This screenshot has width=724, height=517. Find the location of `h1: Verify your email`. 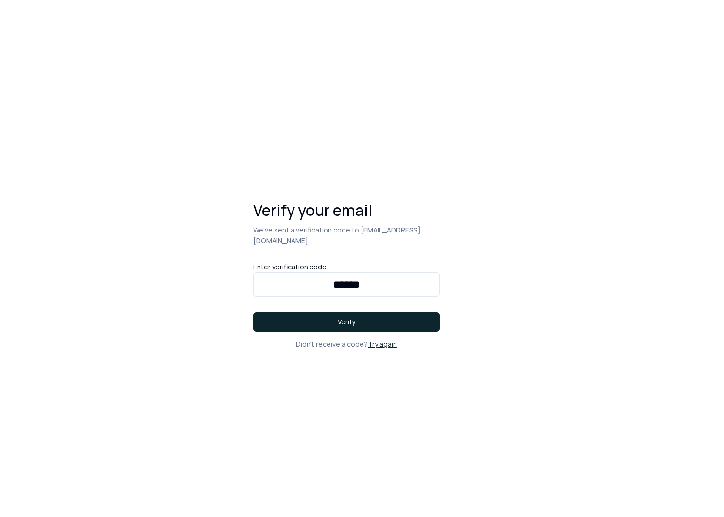

h1: Verify your email is located at coordinates (346, 210).